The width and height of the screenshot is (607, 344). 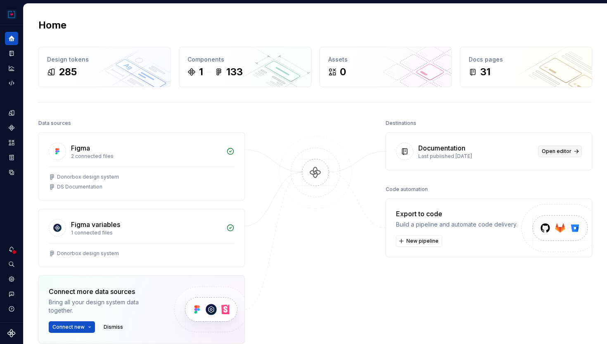 I want to click on a: Components1133, so click(x=245, y=67).